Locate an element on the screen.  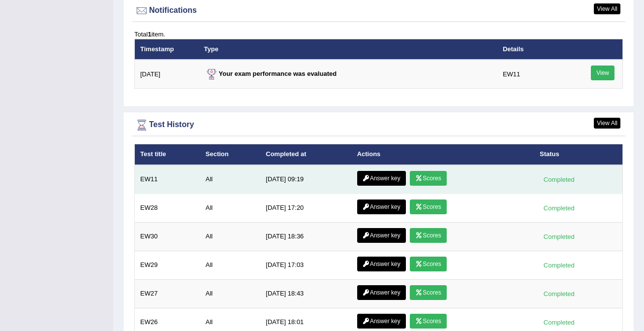
th: Status is located at coordinates (578, 155).